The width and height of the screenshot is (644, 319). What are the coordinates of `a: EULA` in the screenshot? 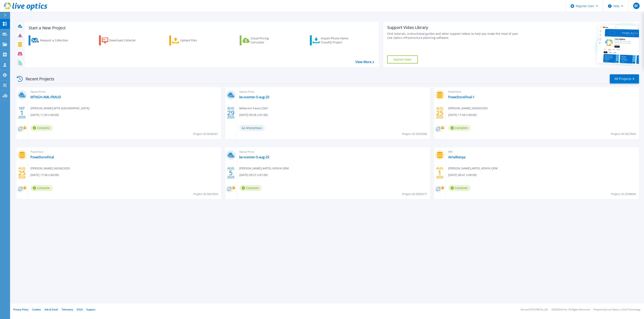 It's located at (80, 309).